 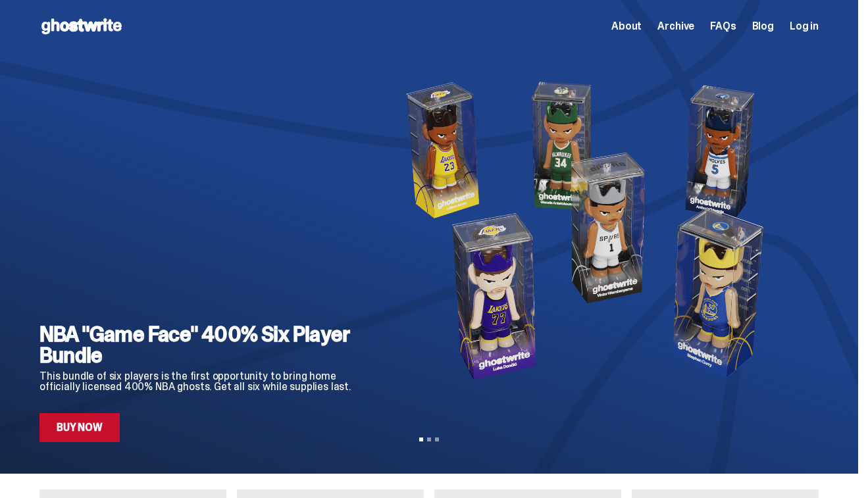 What do you see at coordinates (80, 427) in the screenshot?
I see `a: Buy Now` at bounding box center [80, 427].